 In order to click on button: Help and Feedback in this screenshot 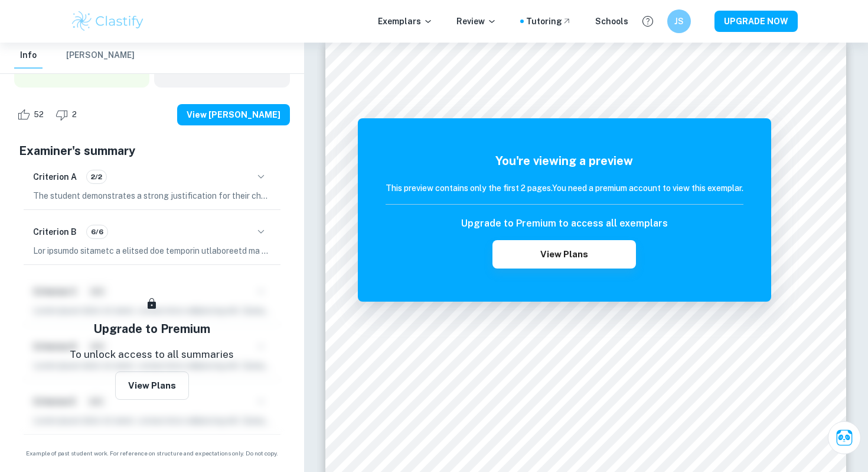, I will do `click(648, 22)`.